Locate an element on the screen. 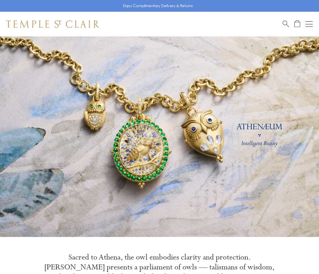 This screenshot has height=274, width=319. p: Enjoy Complimentary Delivery & Returns is located at coordinates (158, 6).